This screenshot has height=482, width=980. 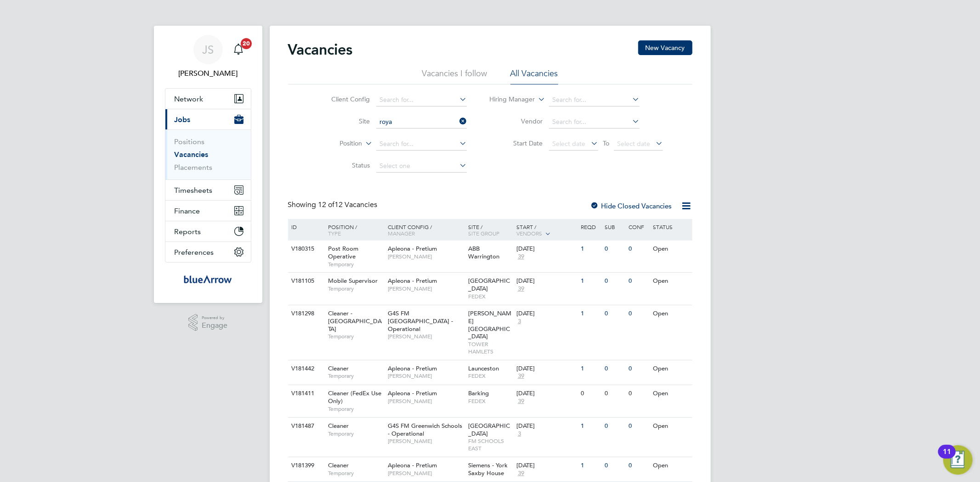 I want to click on span: Cleaner (FedEx Use Only), so click(x=354, y=397).